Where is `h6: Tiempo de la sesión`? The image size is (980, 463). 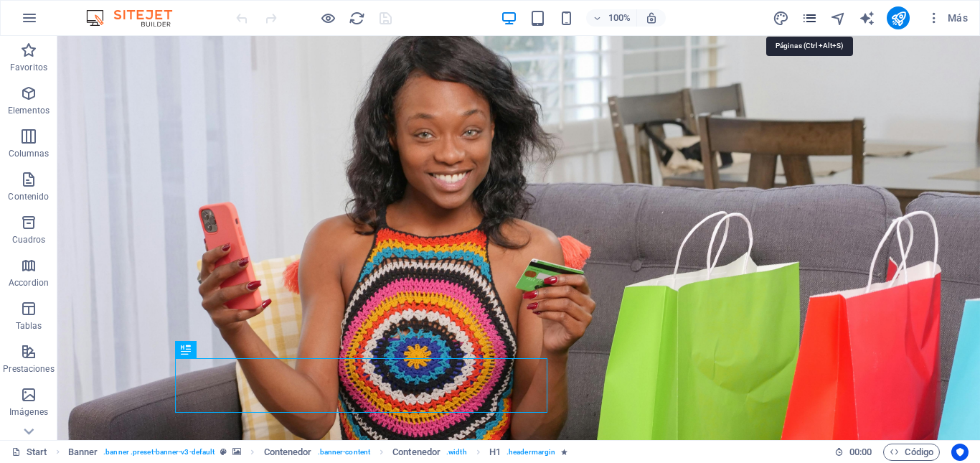
h6: Tiempo de la sesión is located at coordinates (853, 452).